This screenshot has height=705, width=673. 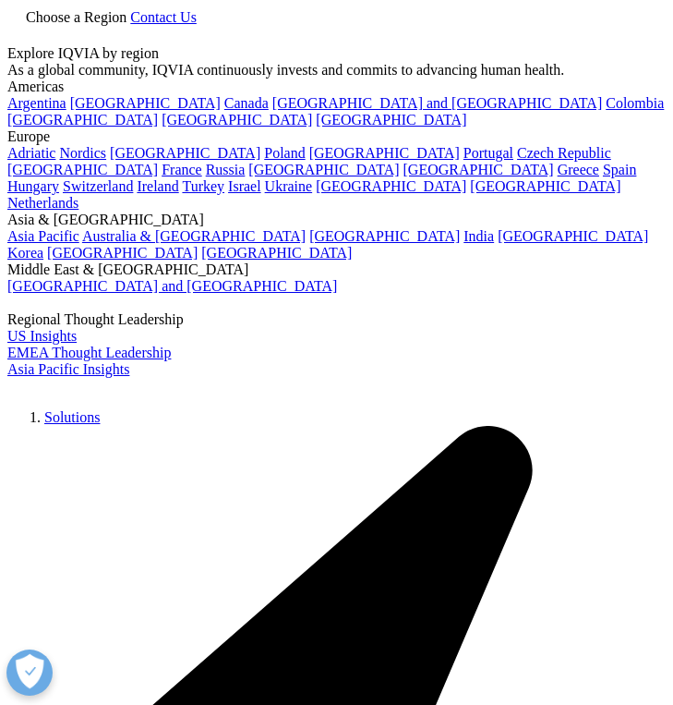 What do you see at coordinates (620, 169) in the screenshot?
I see `a: Spain` at bounding box center [620, 169].